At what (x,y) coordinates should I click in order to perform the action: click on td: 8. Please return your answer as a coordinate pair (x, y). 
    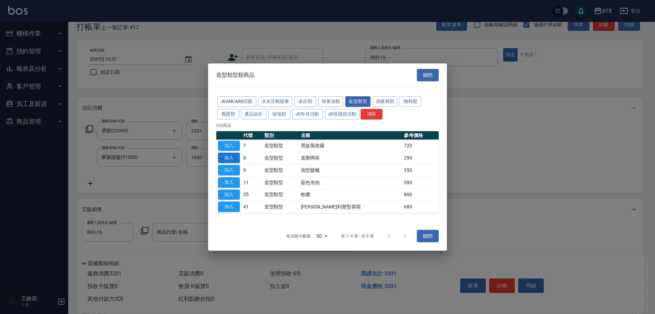
    Looking at the image, I should click on (252, 158).